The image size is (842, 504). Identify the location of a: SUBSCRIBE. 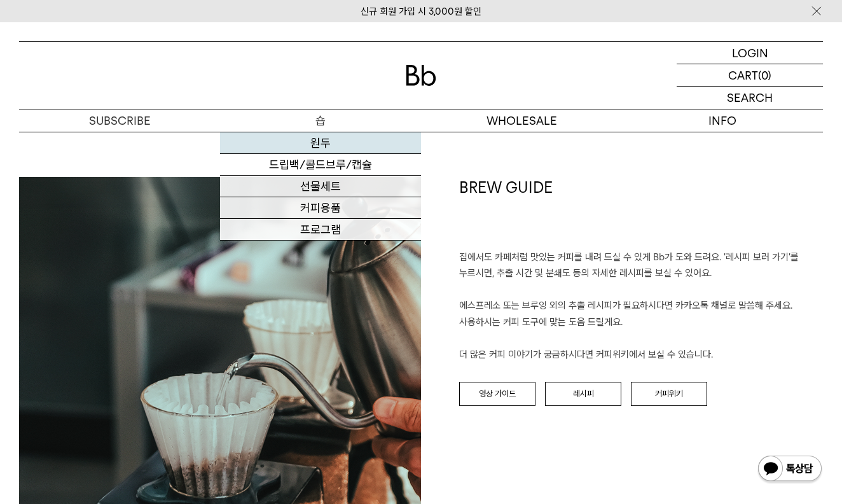
(120, 120).